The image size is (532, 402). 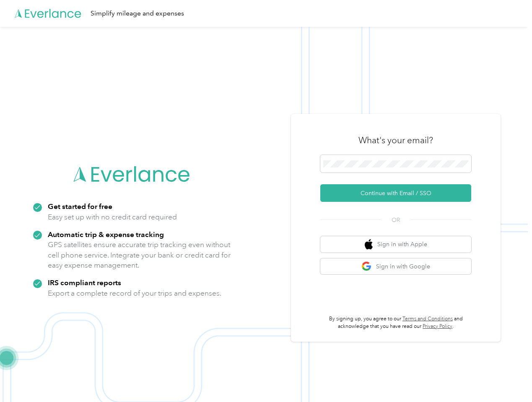 I want to click on button: apple logoSign in with Apple, so click(x=396, y=244).